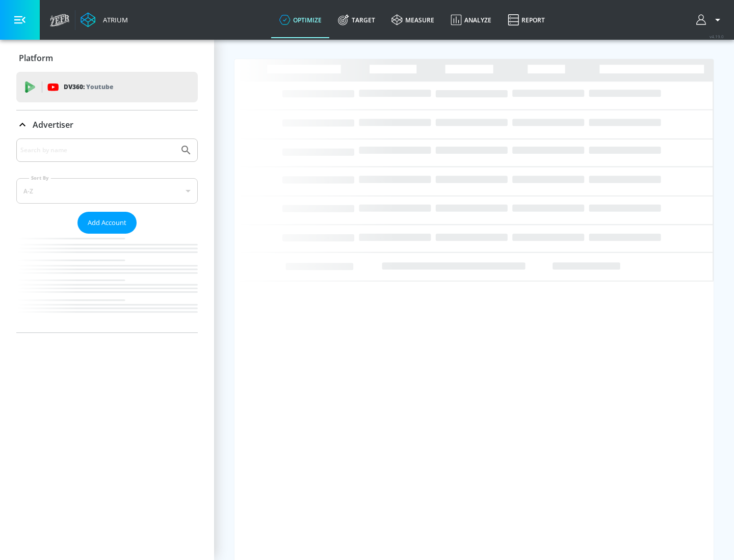 The width and height of the screenshot is (734, 560). What do you see at coordinates (107, 58) in the screenshot?
I see `div: Platform` at bounding box center [107, 58].